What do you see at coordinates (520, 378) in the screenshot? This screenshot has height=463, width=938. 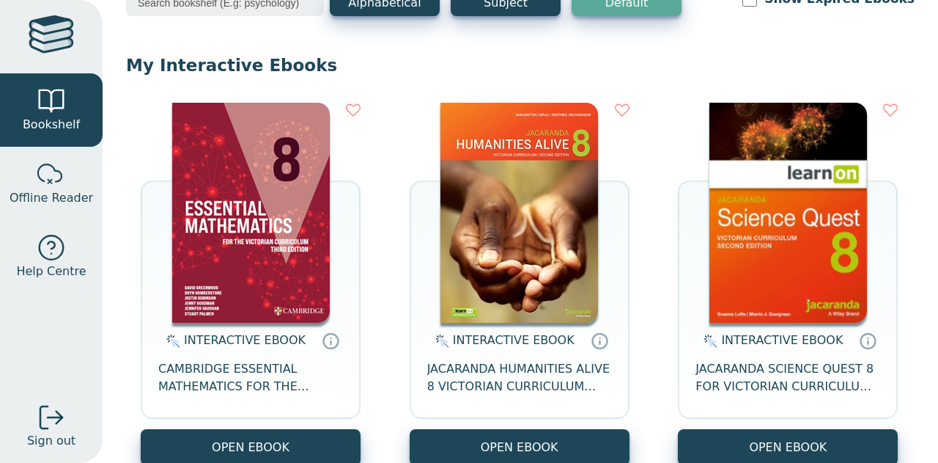 I see `span: JACARANDA HUMANITIES ALIVE 8 VICTORIAN CURRICULUM LEARNON EBOOK 2E` at bounding box center [520, 378].